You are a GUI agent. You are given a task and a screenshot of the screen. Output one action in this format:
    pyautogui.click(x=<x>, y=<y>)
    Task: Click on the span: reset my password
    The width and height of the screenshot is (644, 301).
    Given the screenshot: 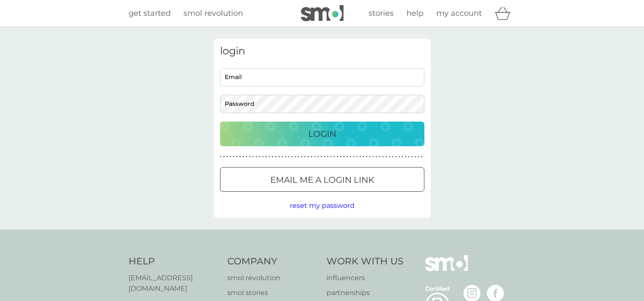 What is the action you would take?
    pyautogui.click(x=322, y=205)
    